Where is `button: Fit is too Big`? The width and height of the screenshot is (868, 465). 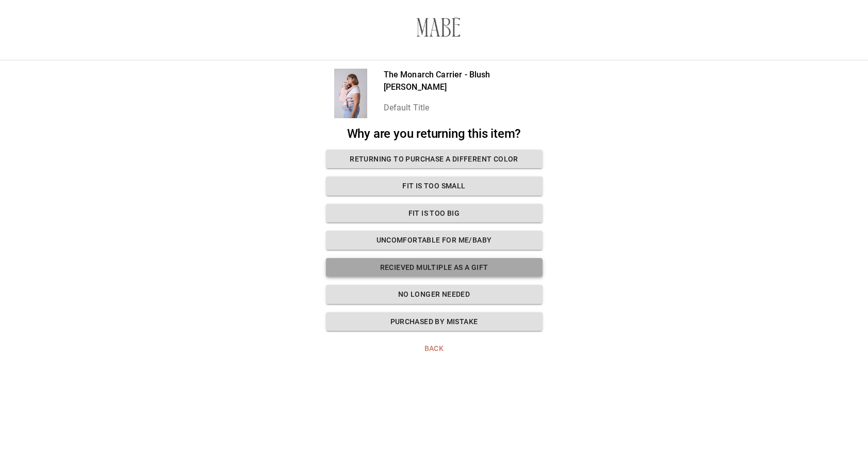
button: Fit is too Big is located at coordinates (434, 213).